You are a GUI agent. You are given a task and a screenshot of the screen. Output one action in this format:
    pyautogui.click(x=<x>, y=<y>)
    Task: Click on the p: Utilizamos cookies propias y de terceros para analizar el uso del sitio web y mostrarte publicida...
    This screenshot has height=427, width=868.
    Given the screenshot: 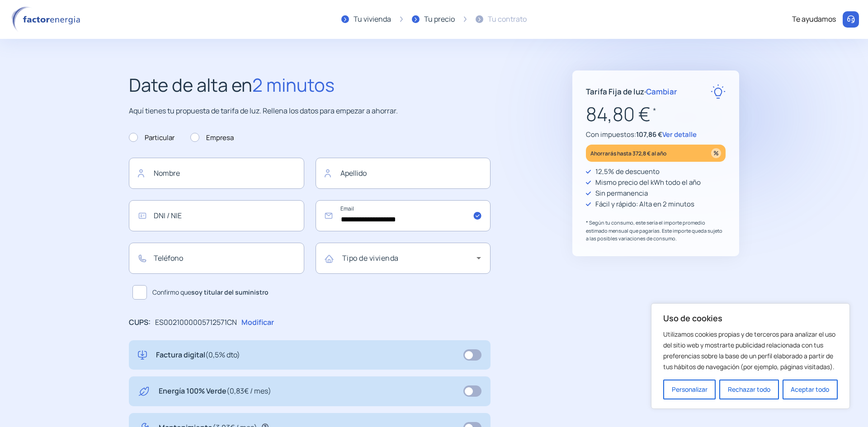 What is the action you would take?
    pyautogui.click(x=750, y=350)
    